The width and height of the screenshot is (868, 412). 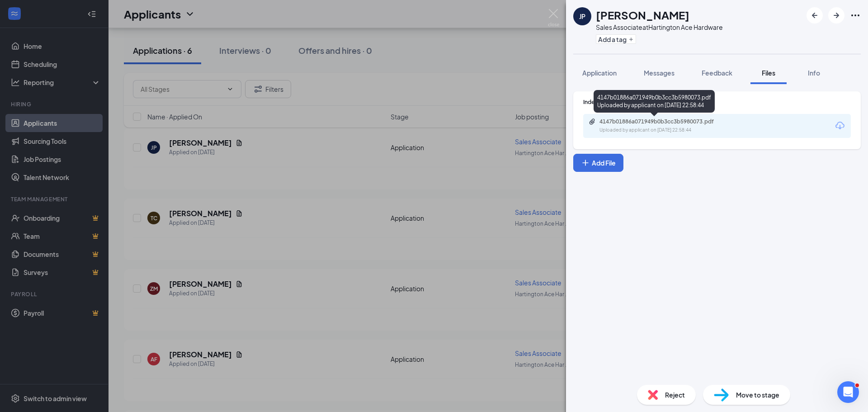 What do you see at coordinates (815, 15) in the screenshot?
I see `svg: ArrowLeftNew` at bounding box center [815, 15].